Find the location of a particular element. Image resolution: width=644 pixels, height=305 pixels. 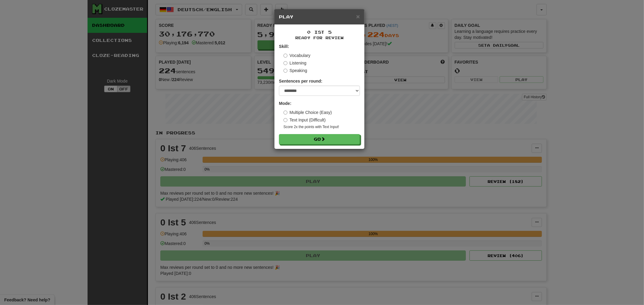

input: Listening is located at coordinates (285, 63).